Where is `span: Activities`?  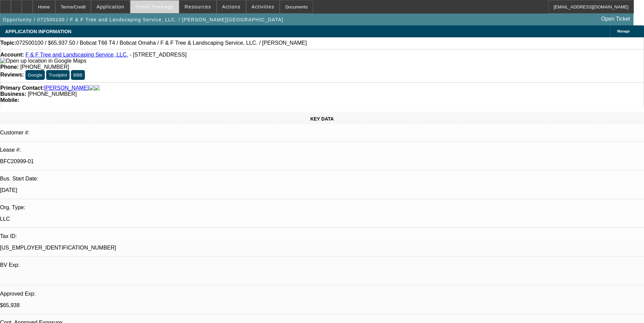
span: Activities is located at coordinates (263, 7).